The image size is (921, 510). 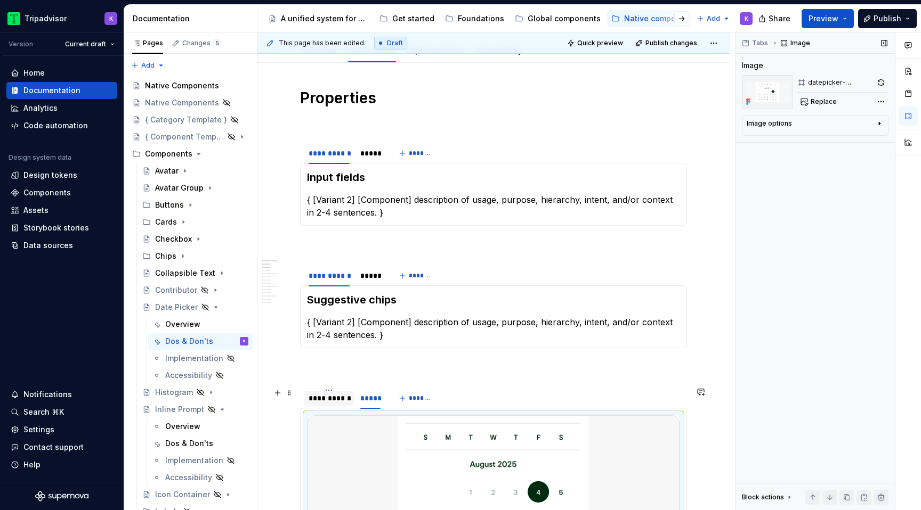 I want to click on div: Accessibility, so click(x=189, y=478).